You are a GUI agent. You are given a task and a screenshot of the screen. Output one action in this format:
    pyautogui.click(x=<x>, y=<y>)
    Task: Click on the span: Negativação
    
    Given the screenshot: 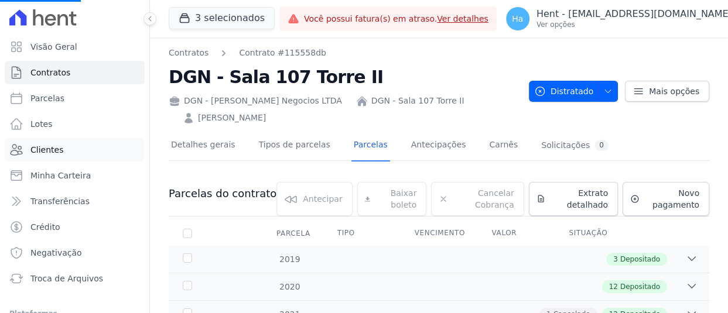 What is the action you would take?
    pyautogui.click(x=56, y=253)
    